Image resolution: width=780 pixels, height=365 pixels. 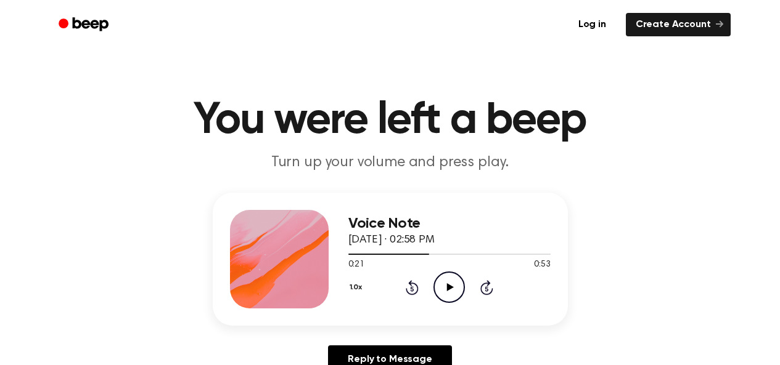 What do you see at coordinates (678, 25) in the screenshot?
I see `a: Create Account` at bounding box center [678, 25].